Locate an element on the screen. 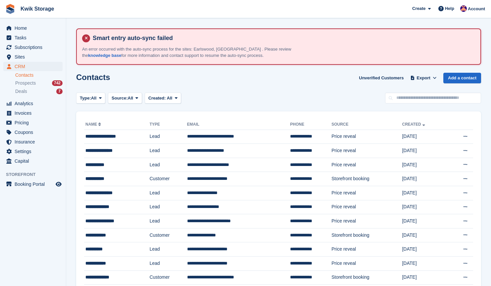 Image resolution: width=491 pixels, height=286 pixels. span: Home is located at coordinates (34, 28).